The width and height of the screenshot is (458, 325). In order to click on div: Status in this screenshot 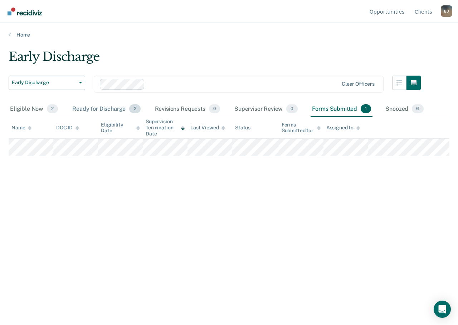, I will do `click(243, 127)`.